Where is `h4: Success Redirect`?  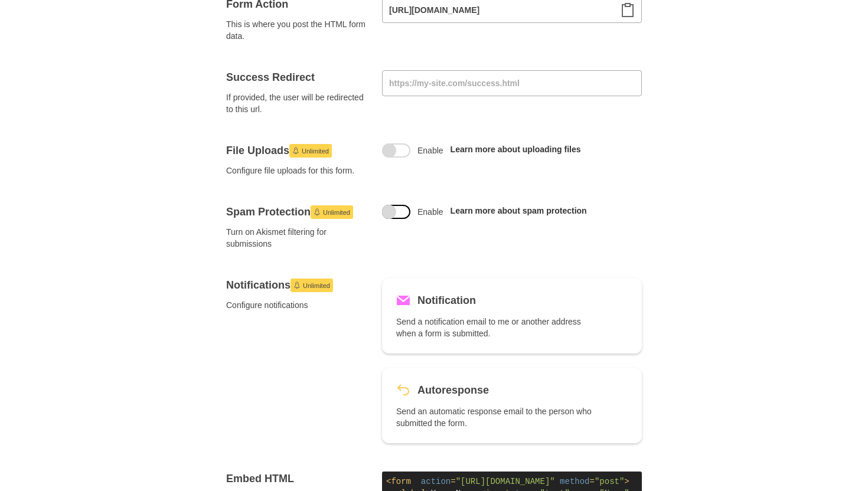 h4: Success Redirect is located at coordinates (297, 77).